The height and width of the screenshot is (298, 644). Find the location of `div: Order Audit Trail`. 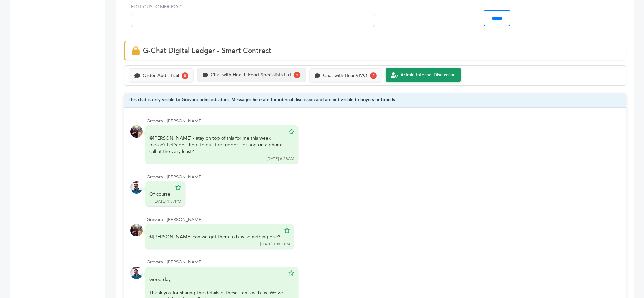

div: Order Audit Trail is located at coordinates (160, 76).